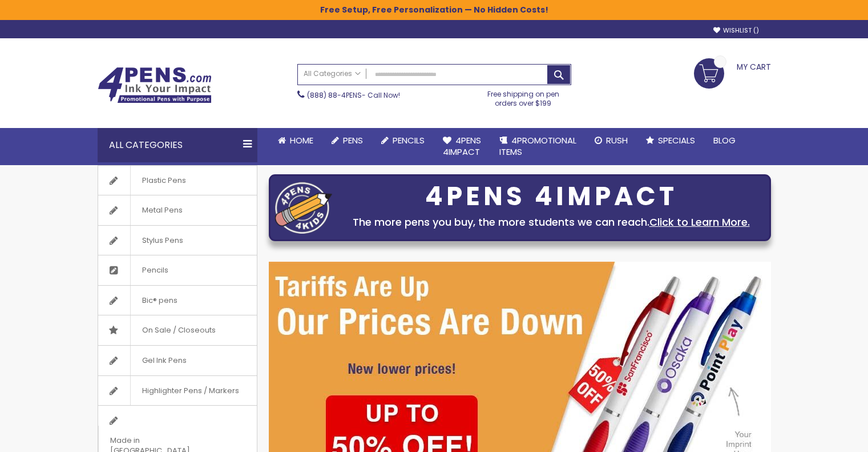  I want to click on span: Stylus Pens, so click(162, 240).